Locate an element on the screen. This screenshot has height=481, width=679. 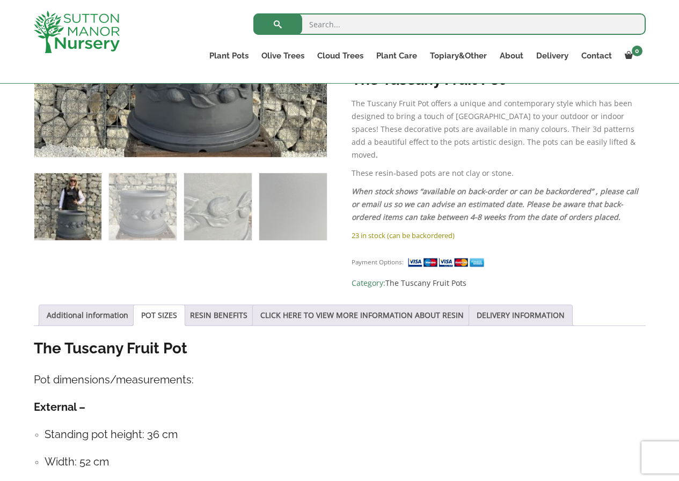
a: Additional information is located at coordinates (87, 315).